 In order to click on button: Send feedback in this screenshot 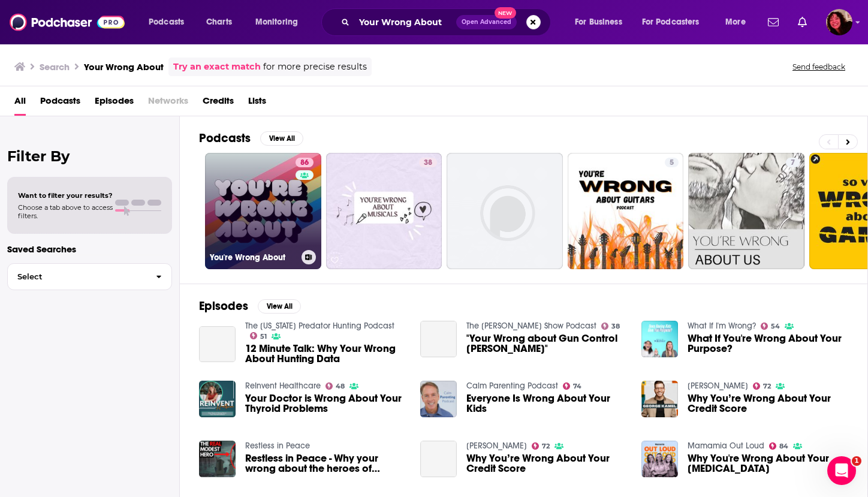, I will do `click(818, 67)`.